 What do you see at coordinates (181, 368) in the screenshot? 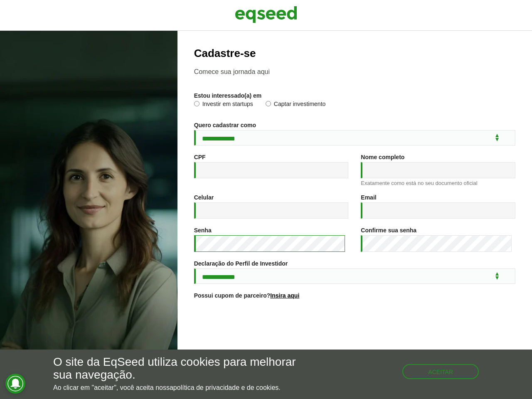
I see `h5: O site da EqSeed utiliza cookies para melhorar sua navegação.` at bounding box center [181, 368].